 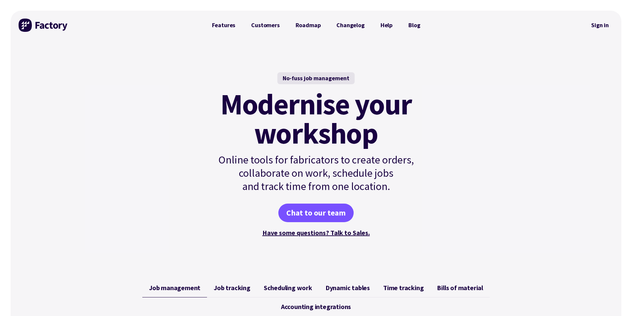 I want to click on a: Blog, so click(x=414, y=25).